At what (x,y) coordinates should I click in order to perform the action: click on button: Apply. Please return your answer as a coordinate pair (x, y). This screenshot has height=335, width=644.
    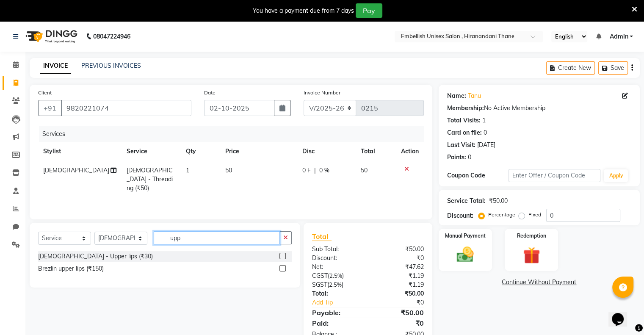
    Looking at the image, I should click on (616, 176).